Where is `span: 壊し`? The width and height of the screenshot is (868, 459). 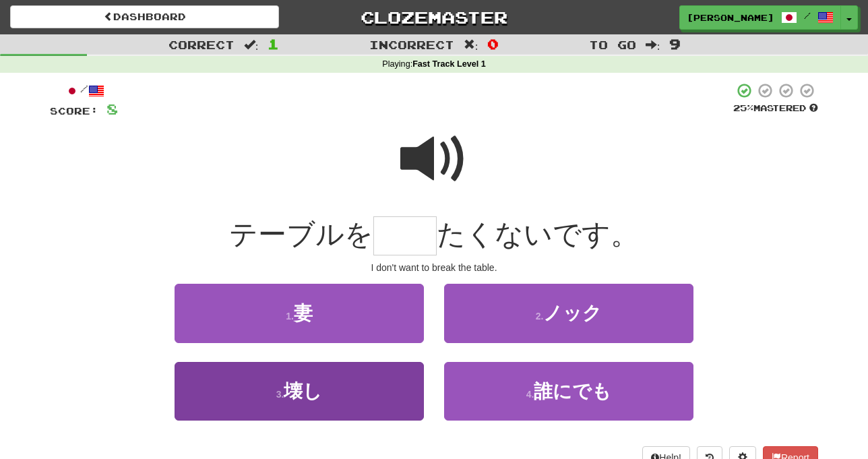 span: 壊し is located at coordinates (303, 391).